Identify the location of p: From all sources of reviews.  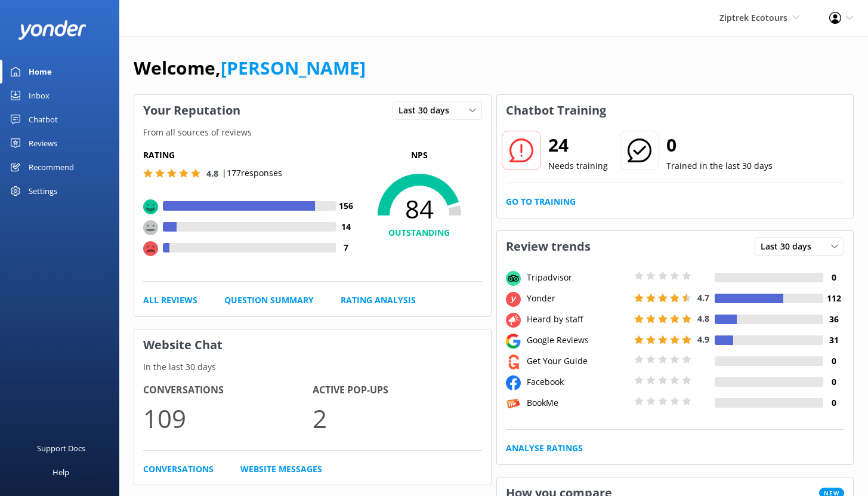
(312, 132).